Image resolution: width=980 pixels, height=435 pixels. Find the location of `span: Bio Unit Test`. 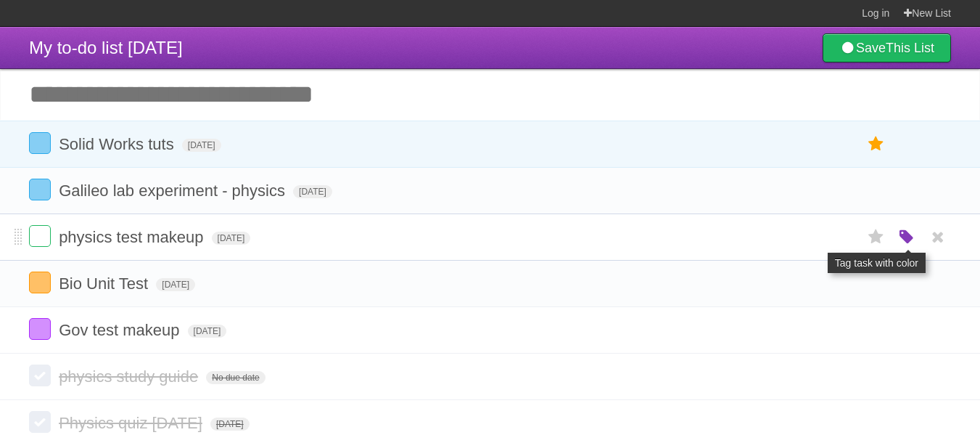

span: Bio Unit Test is located at coordinates (105, 283).